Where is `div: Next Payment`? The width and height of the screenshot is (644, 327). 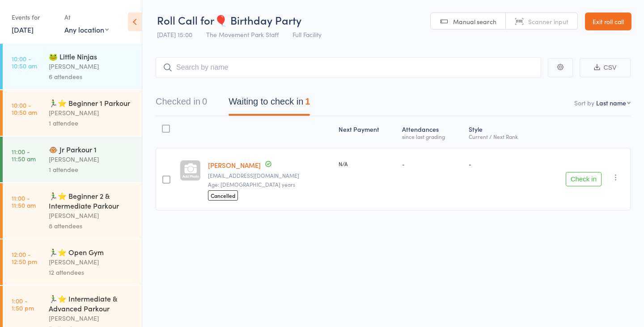 div: Next Payment is located at coordinates (367, 132).